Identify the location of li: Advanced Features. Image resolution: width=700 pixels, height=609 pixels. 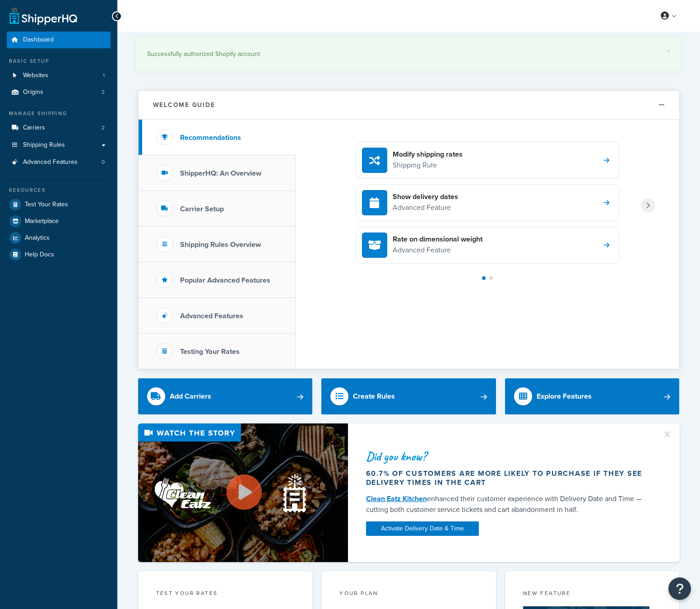
(59, 162).